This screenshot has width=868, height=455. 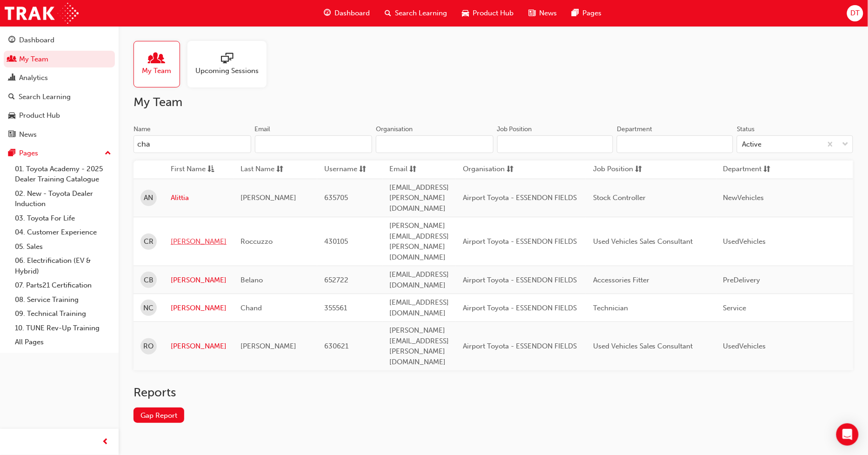 What do you see at coordinates (415, 170) in the screenshot?
I see `button: Emailsorting-icon` at bounding box center [415, 170].